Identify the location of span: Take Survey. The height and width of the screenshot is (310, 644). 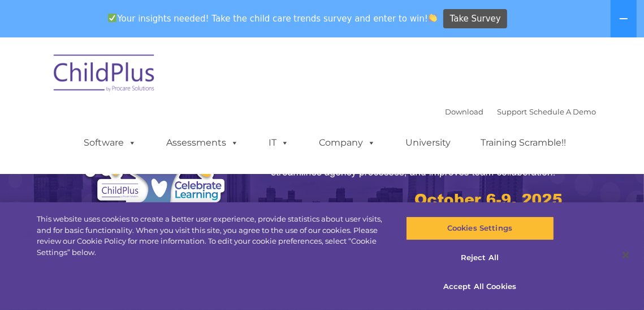
(475, 19).